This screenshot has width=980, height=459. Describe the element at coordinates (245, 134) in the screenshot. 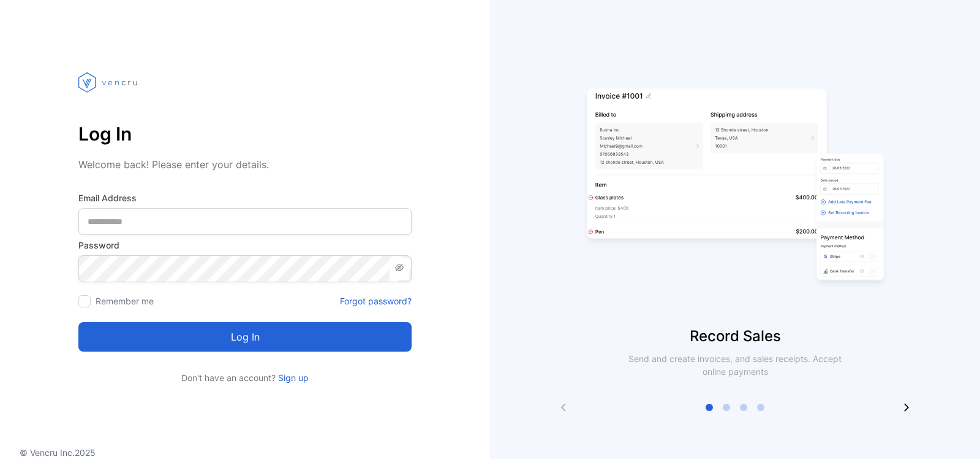

I see `p: Log In` at that location.